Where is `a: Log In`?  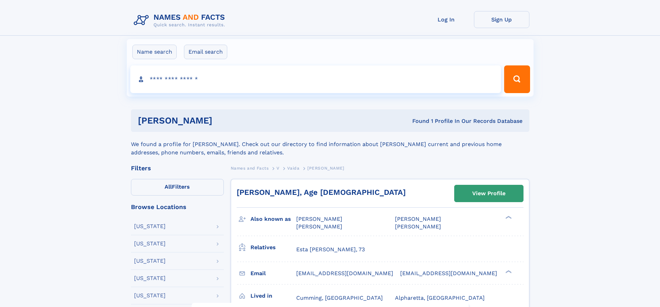
a: Log In is located at coordinates (446, 19).